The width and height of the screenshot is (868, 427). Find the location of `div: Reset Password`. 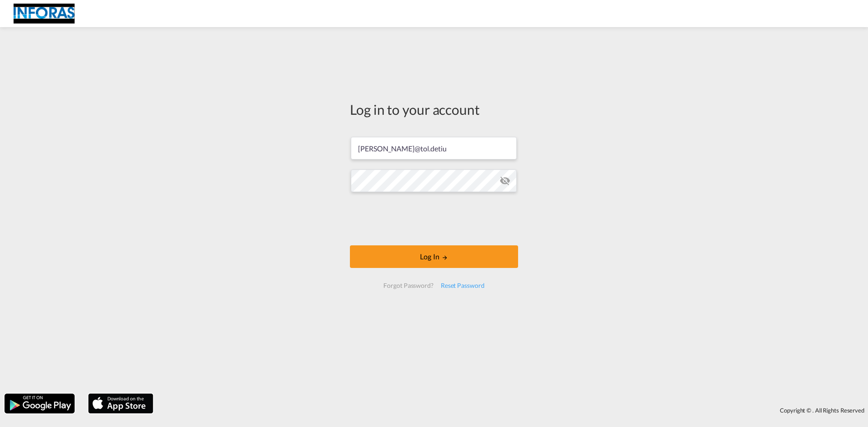

div: Reset Password is located at coordinates (463, 285).